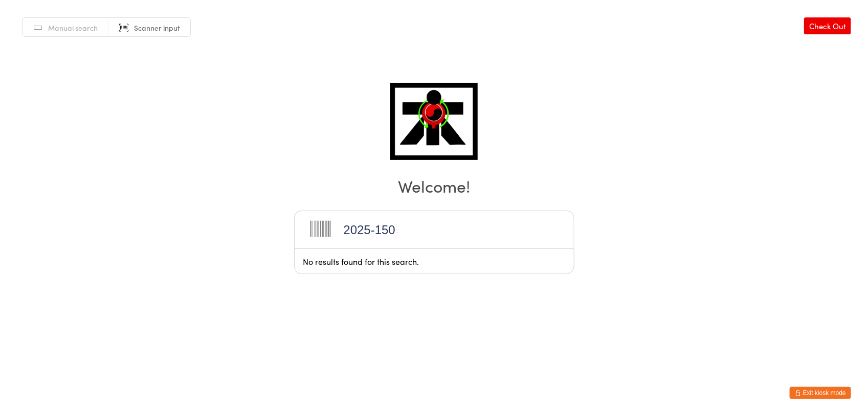 The height and width of the screenshot is (416, 868). I want to click on button: Exit kiosk mode, so click(821, 393).